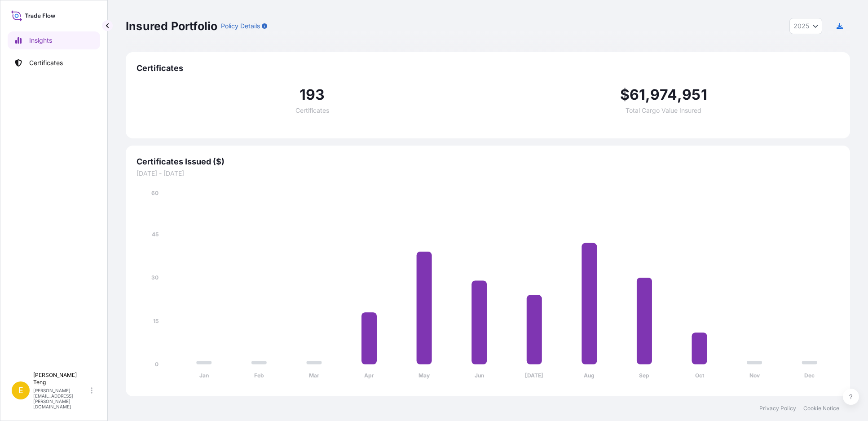 Image resolution: width=868 pixels, height=421 pixels. Describe the element at coordinates (155, 193) in the screenshot. I see `tspan: 60` at that location.